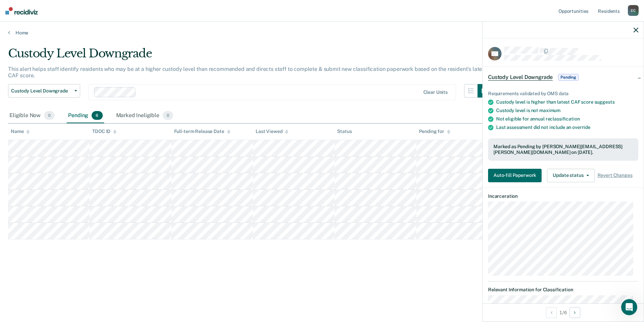 This screenshot has height=322, width=644. What do you see at coordinates (549, 110) in the screenshot?
I see `span: maximum` at bounding box center [549, 110].